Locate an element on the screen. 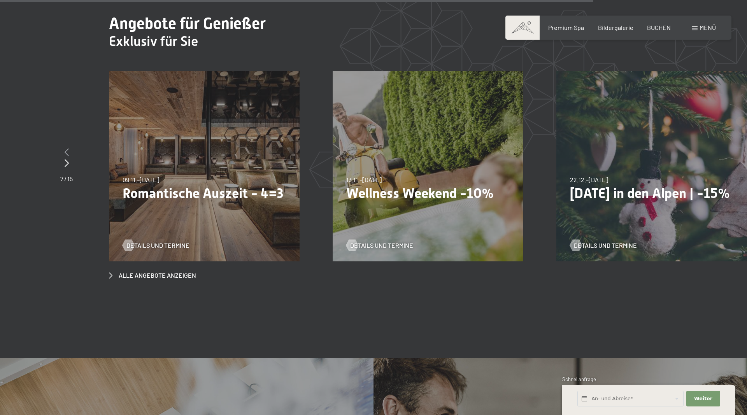  a: Premium Spa is located at coordinates (566, 27).